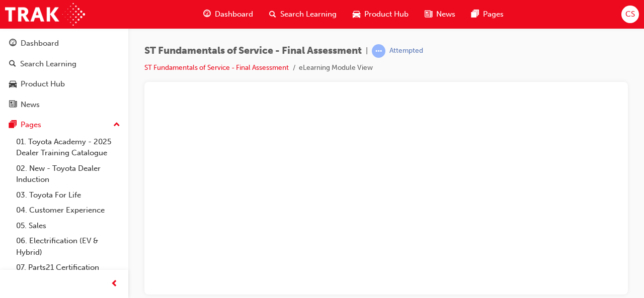 The image size is (644, 298). Describe the element at coordinates (30, 105) in the screenshot. I see `div: News` at that location.